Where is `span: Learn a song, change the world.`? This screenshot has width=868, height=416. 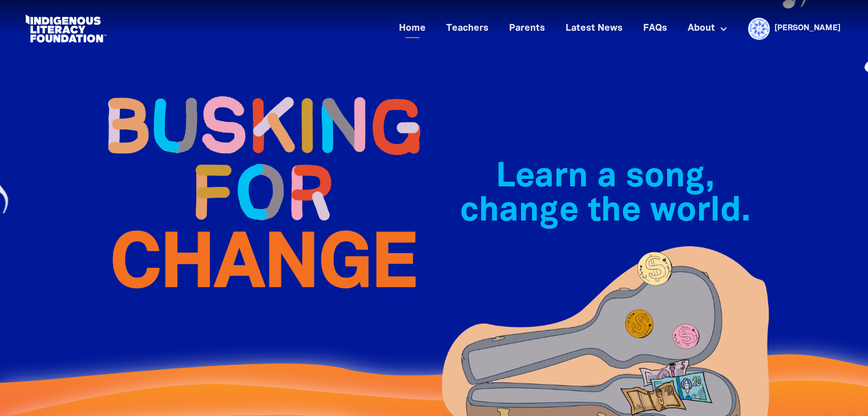 span: Learn a song, change the world. is located at coordinates (605, 195).